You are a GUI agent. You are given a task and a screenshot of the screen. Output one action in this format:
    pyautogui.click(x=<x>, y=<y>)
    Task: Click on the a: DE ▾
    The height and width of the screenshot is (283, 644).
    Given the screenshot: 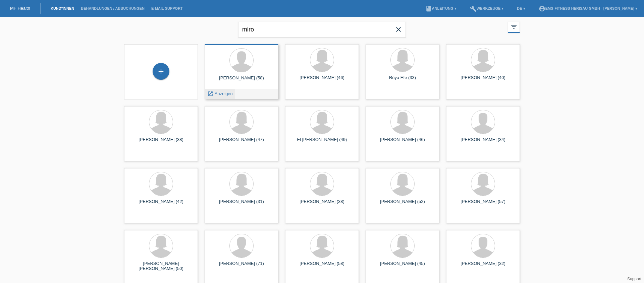 What is the action you would take?
    pyautogui.click(x=520, y=9)
    